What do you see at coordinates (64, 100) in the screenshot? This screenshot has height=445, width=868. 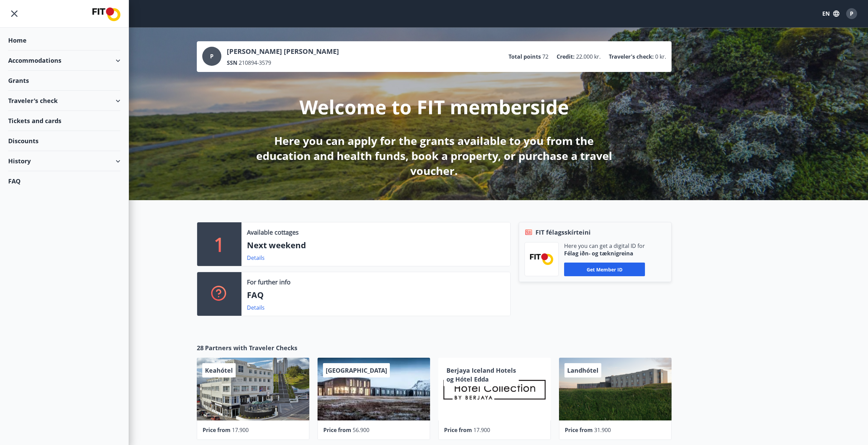 I see `div: Traveler's check` at bounding box center [64, 100].